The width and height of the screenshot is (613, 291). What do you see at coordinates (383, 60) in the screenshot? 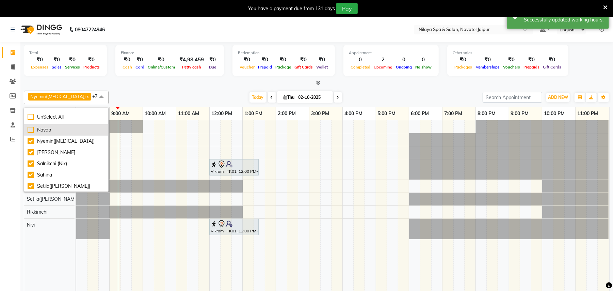
I see `div: 2` at bounding box center [383, 60].